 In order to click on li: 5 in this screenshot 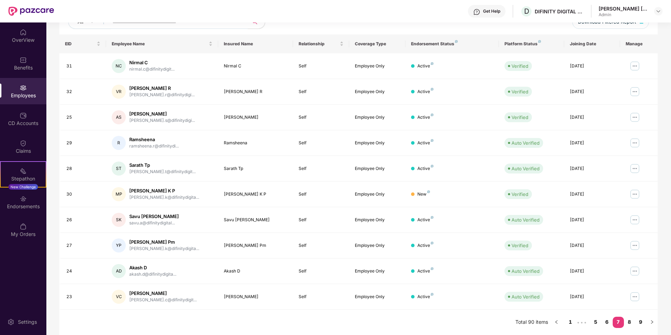, I will do `click(596, 323)`.